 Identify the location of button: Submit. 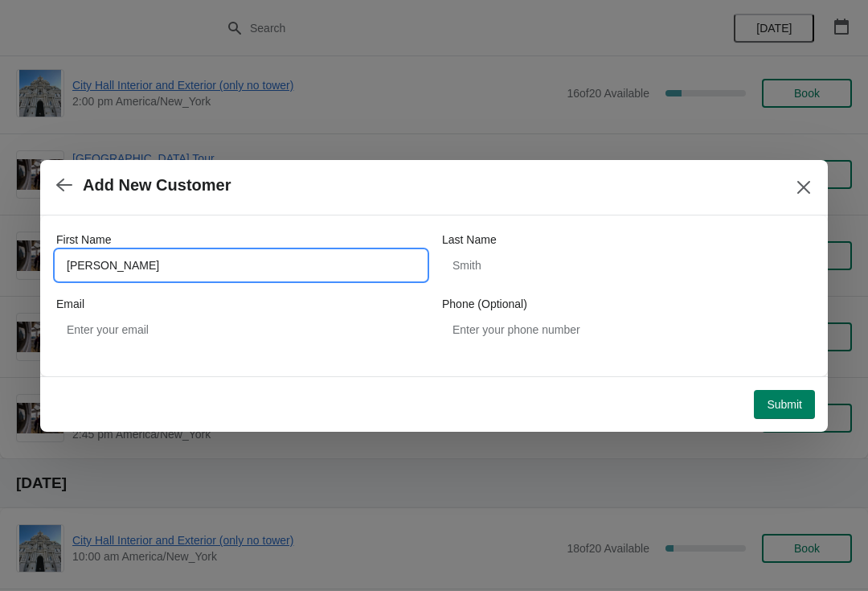
(785, 405).